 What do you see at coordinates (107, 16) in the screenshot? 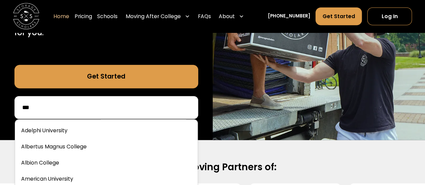
I see `a: Schools` at bounding box center [107, 16].